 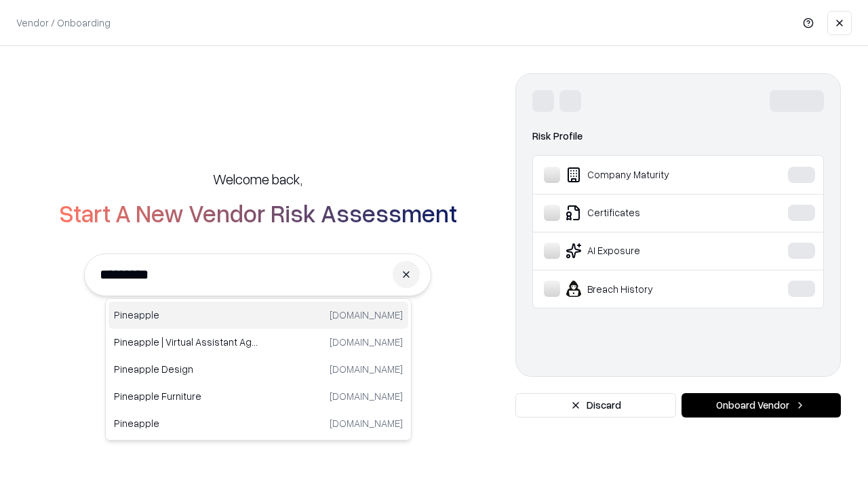 I want to click on div: Suggestions, so click(x=258, y=370).